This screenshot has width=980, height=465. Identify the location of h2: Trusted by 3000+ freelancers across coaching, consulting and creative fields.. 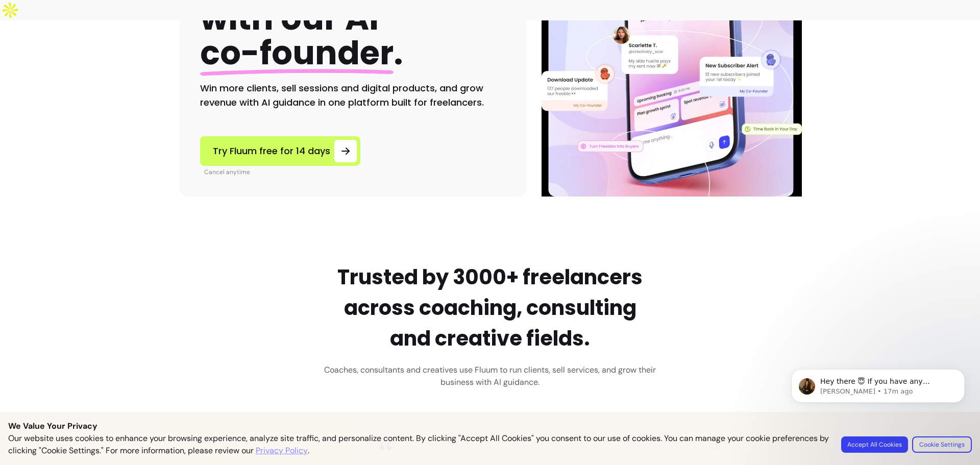
(490, 308).